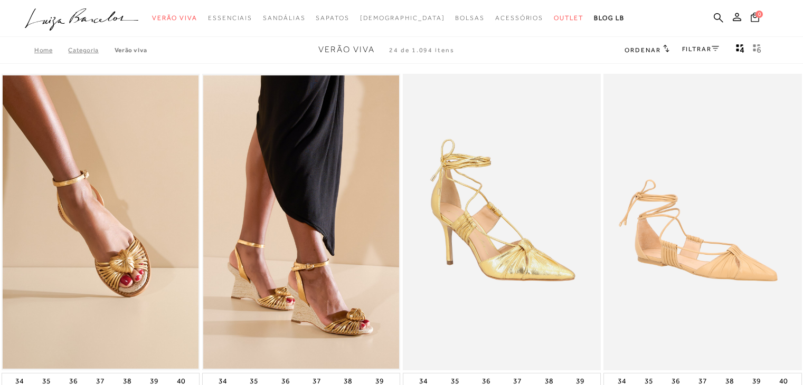 The height and width of the screenshot is (385, 803). I want to click on span: Sapatos, so click(332, 18).